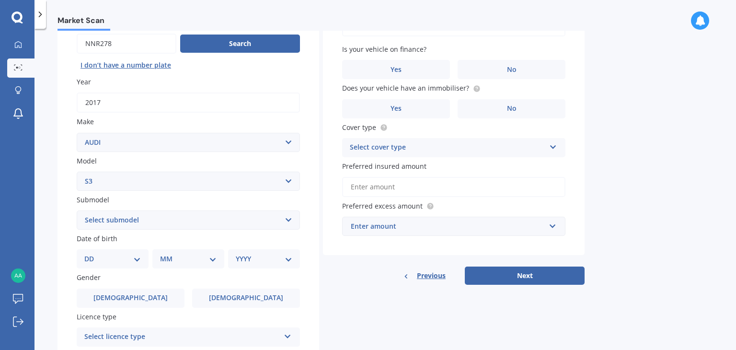 Image resolution: width=736 pixels, height=350 pixels. I want to click on span: Date of birth, so click(97, 238).